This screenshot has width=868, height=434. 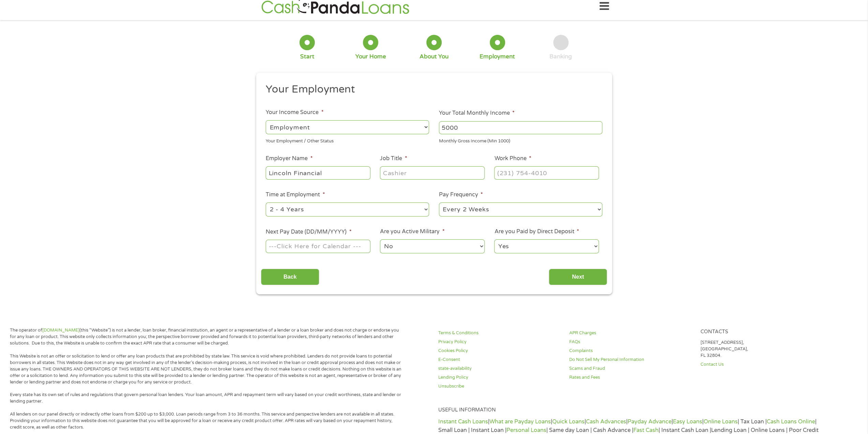 What do you see at coordinates (762, 332) in the screenshot?
I see `h4: Contacts` at bounding box center [762, 332].